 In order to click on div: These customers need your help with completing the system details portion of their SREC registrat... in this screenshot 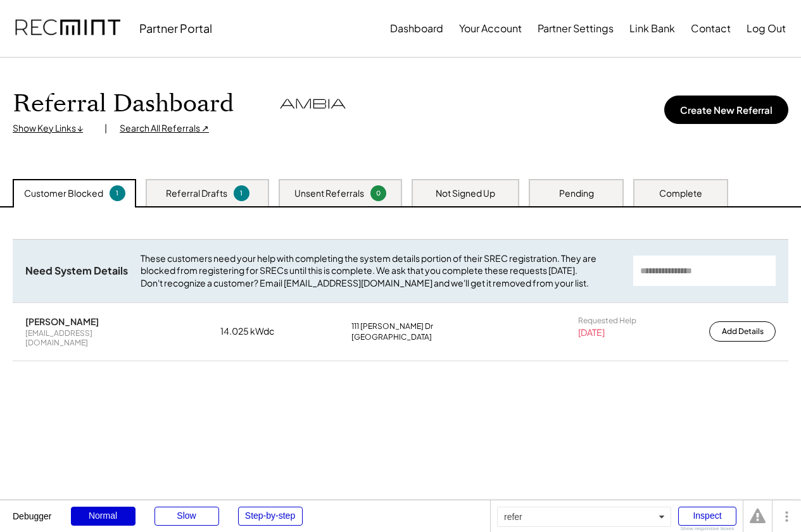, I will do `click(381, 271)`.